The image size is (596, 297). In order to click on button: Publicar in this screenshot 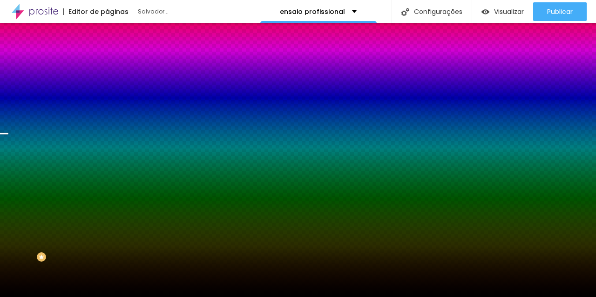, I will do `click(560, 12)`.